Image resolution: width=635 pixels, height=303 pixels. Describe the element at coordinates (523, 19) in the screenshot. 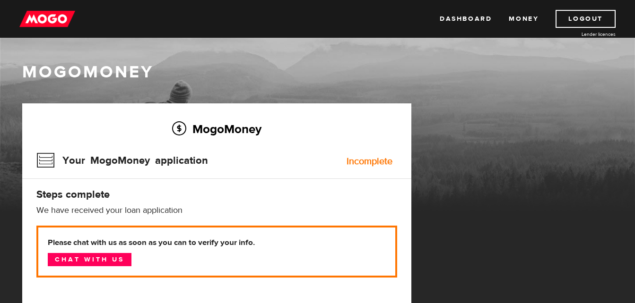

I see `a: Money` at that location.